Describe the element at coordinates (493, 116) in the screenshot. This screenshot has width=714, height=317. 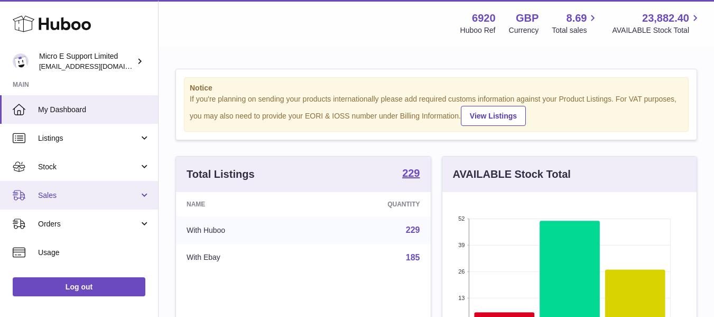
I see `a: View Listings` at that location.